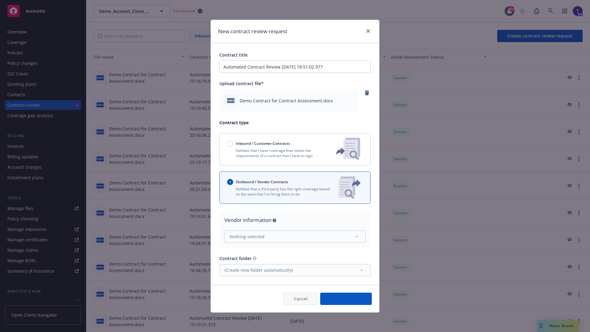 Image resolution: width=590 pixels, height=332 pixels. Describe the element at coordinates (346, 298) in the screenshot. I see `span: Create request` at that location.